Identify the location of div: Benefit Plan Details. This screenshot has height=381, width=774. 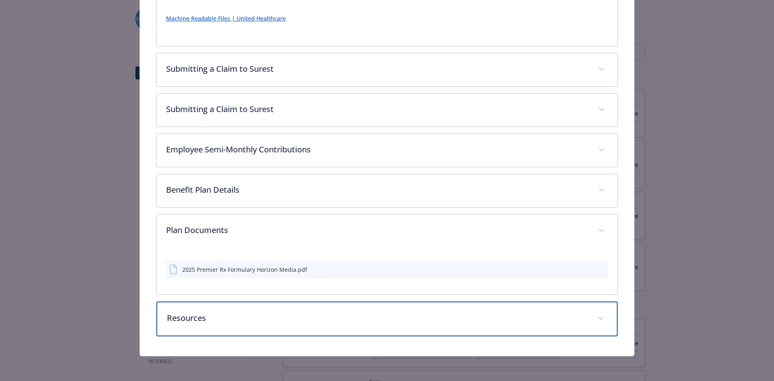
(387, 191).